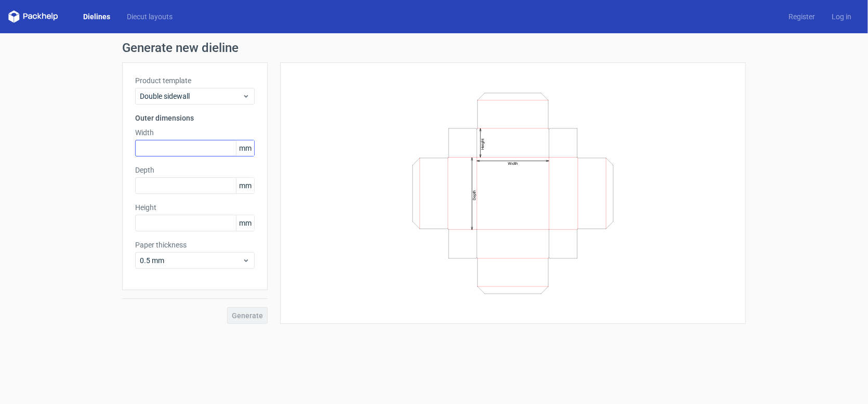  What do you see at coordinates (474, 194) in the screenshot?
I see `text: Depth` at bounding box center [474, 194].